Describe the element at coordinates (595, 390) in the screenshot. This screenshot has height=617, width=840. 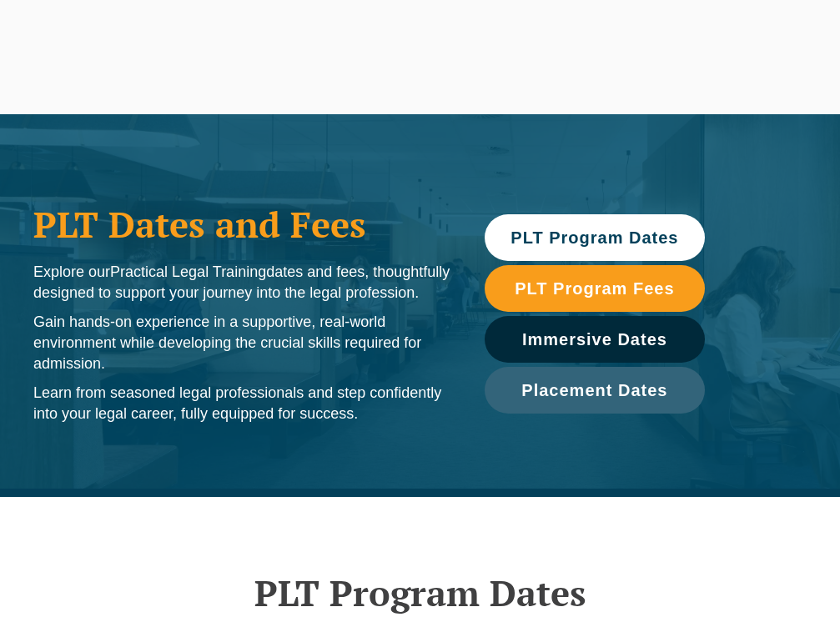
I see `a: Placement Dates` at that location.